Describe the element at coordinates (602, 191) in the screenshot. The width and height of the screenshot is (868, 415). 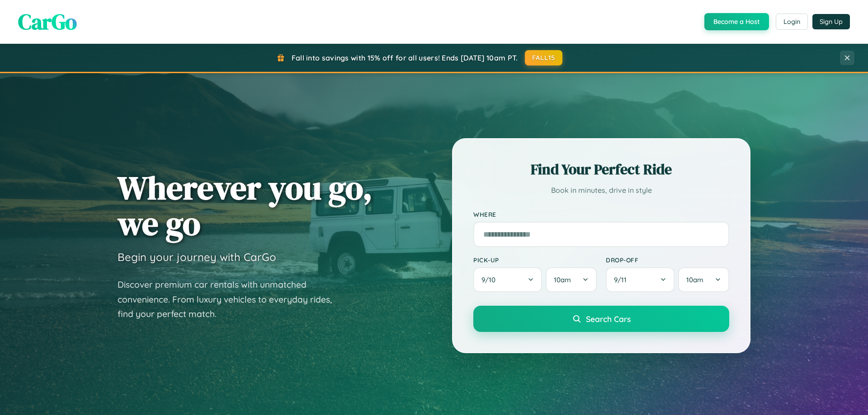
I see `p: Book in minutes, drive in style` at that location.